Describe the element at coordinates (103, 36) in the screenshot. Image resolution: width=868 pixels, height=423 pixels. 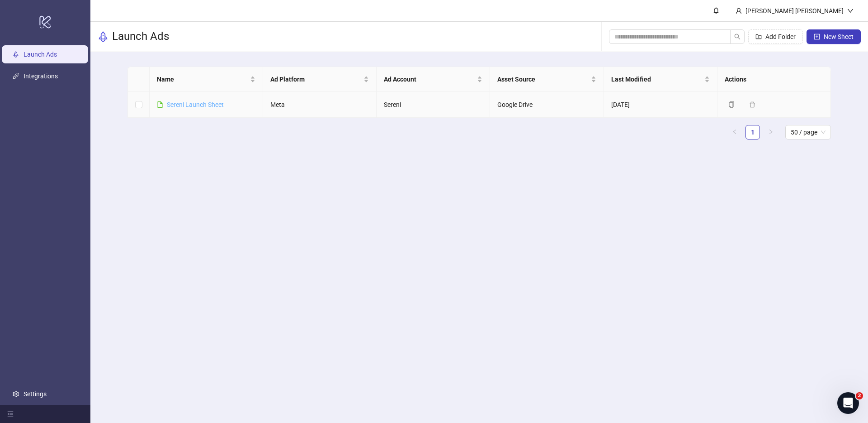
I see `span: rocket` at that location.